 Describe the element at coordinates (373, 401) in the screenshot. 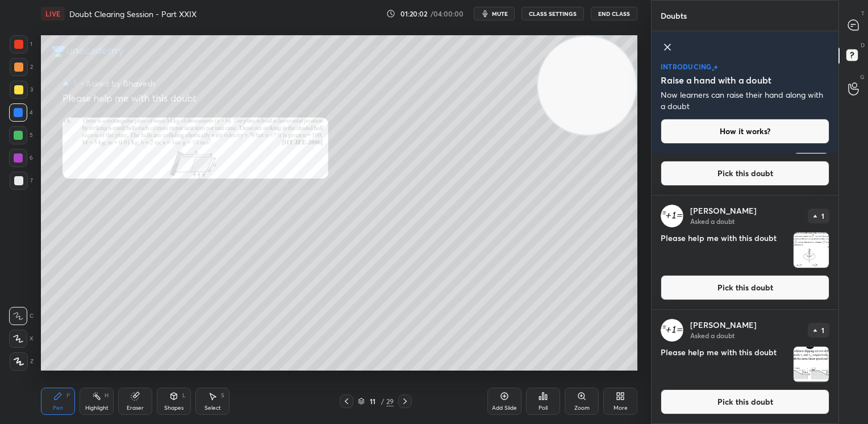

I see `div: 11` at that location.